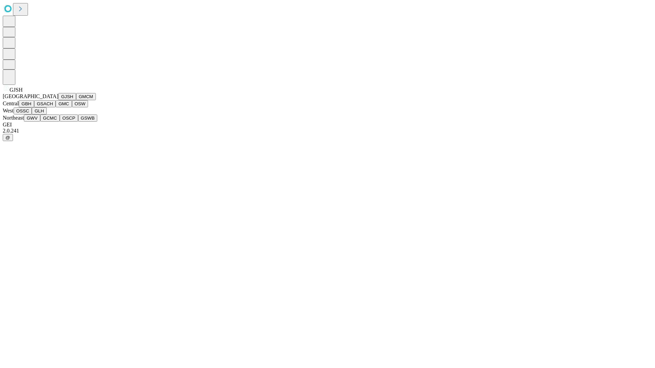 Image resolution: width=655 pixels, height=368 pixels. What do you see at coordinates (63, 104) in the screenshot?
I see `button: GMC` at bounding box center [63, 104].